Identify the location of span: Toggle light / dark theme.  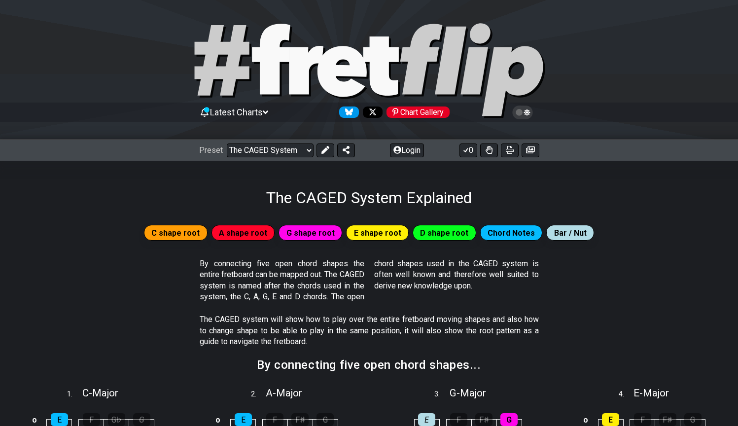
(522, 112).